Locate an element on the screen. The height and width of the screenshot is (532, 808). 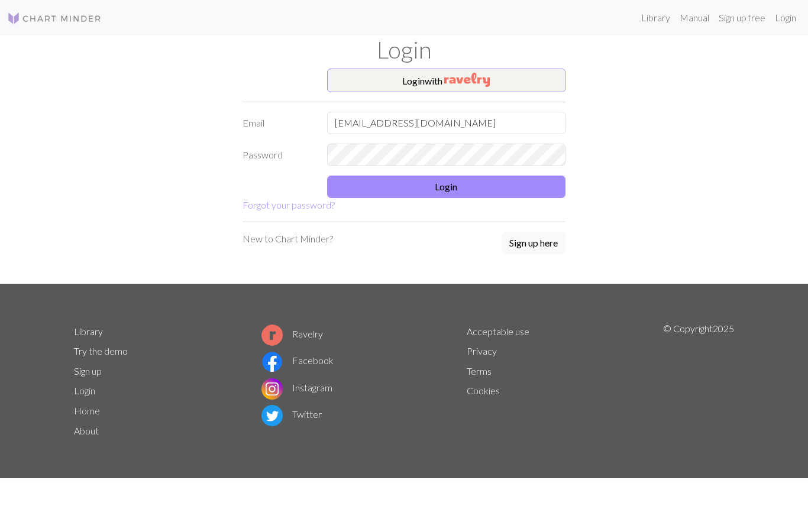
a: Home is located at coordinates (87, 410).